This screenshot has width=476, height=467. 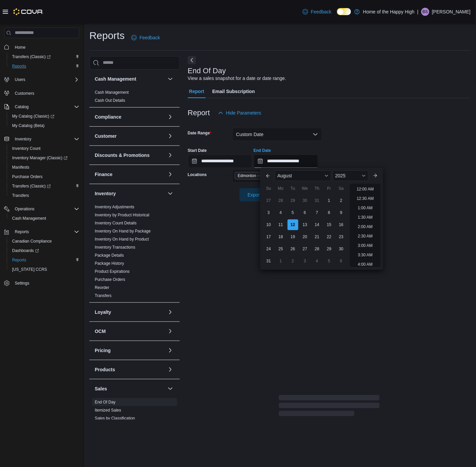 I want to click on button: Transfers, so click(x=44, y=195).